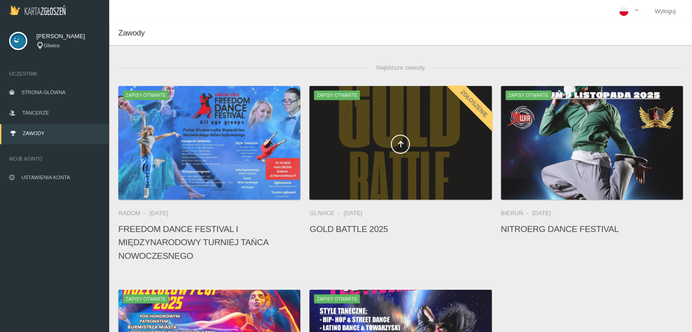 The image size is (692, 332). What do you see at coordinates (592, 229) in the screenshot?
I see `h4: NitroErg Dance Festival` at bounding box center [592, 229].